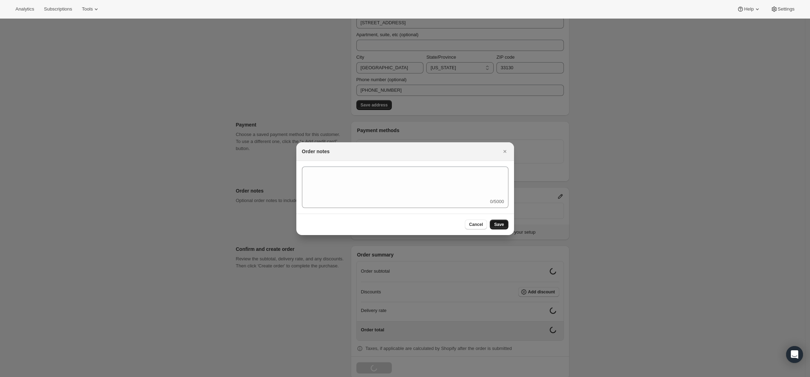  Describe the element at coordinates (499, 224) in the screenshot. I see `span: Save` at that location.